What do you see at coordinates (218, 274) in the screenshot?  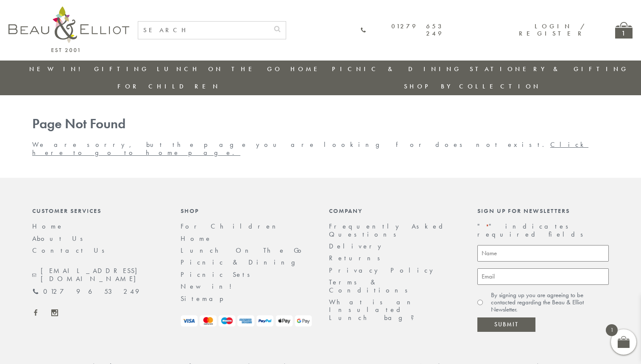 I see `a: Picnic Sets` at bounding box center [218, 274].